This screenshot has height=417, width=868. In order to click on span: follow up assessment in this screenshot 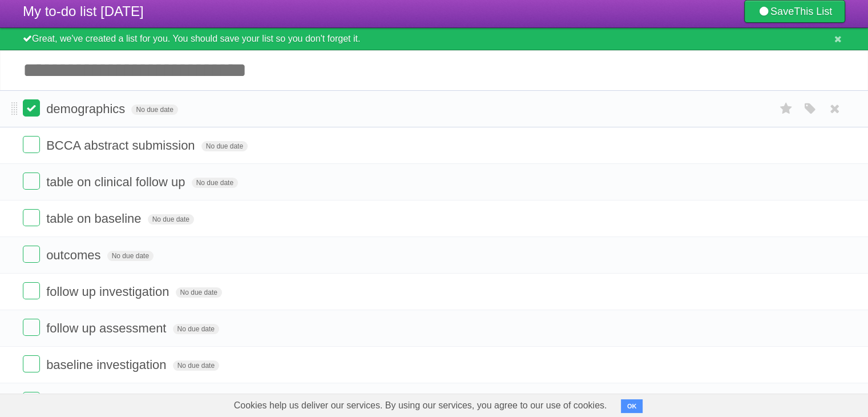, I will do `click(107, 328)`.